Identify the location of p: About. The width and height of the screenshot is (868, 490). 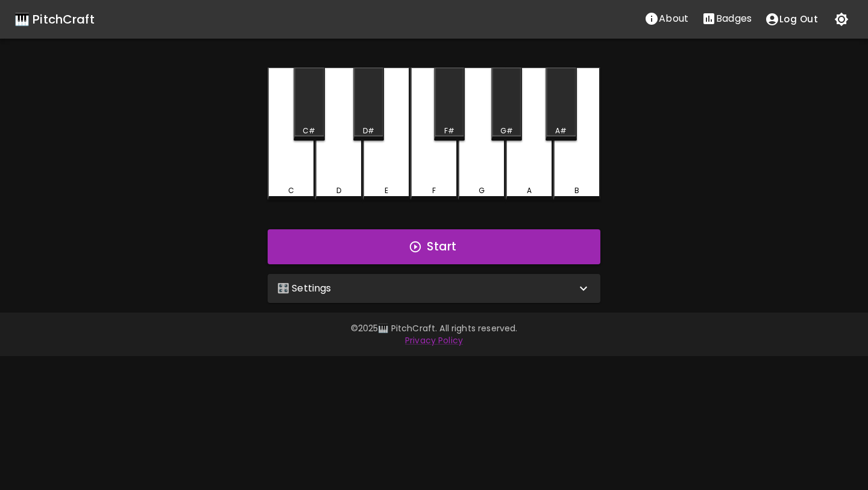
(674, 18).